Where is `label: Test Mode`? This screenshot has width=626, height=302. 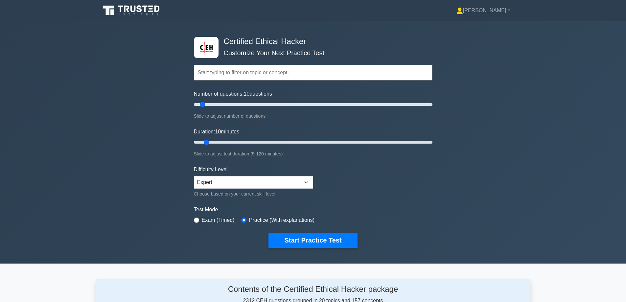 label: Test Mode is located at coordinates (313, 210).